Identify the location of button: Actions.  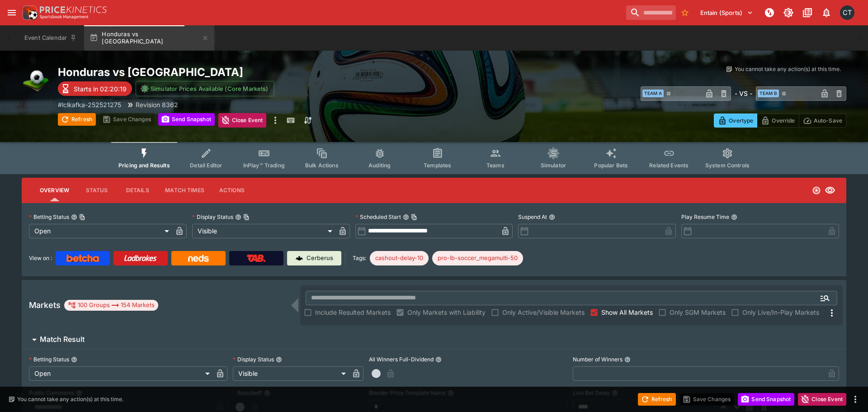
(232, 190).